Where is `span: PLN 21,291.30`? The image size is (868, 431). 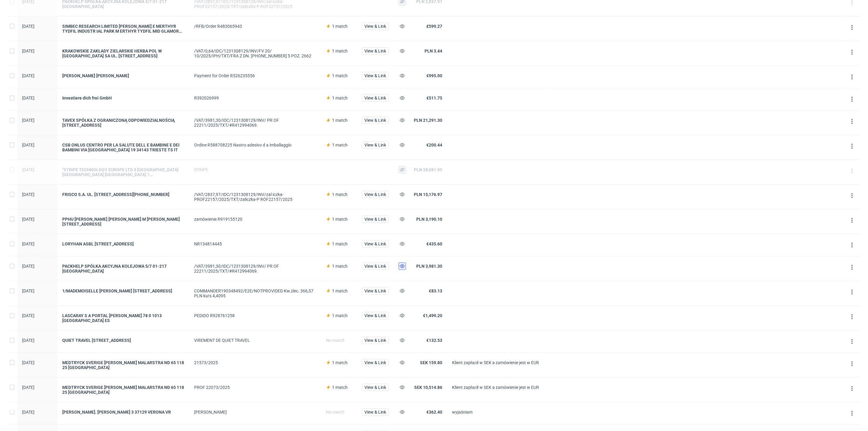
span: PLN 21,291.30 is located at coordinates (428, 121).